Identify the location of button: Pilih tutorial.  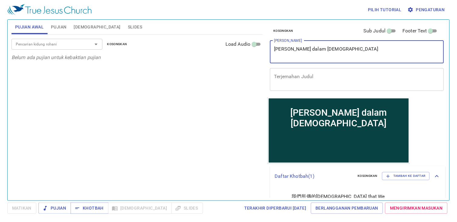
(384, 10).